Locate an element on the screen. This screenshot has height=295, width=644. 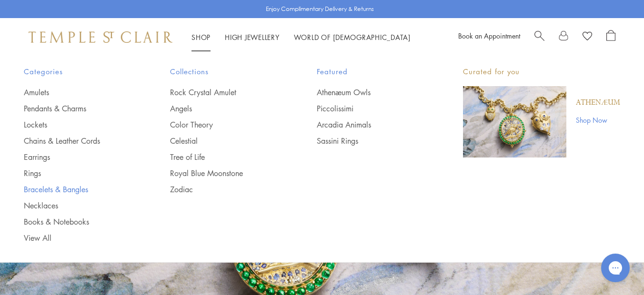
a: Shop Now is located at coordinates (598, 120).